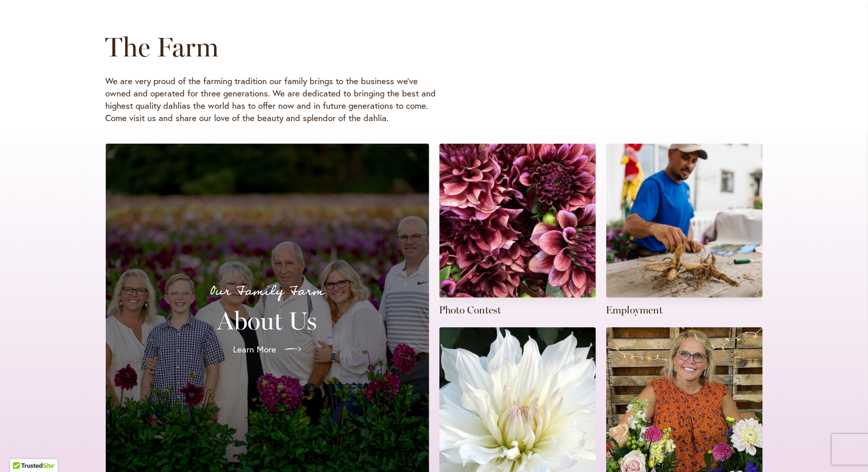  What do you see at coordinates (255, 350) in the screenshot?
I see `span: Learn More` at bounding box center [255, 350].